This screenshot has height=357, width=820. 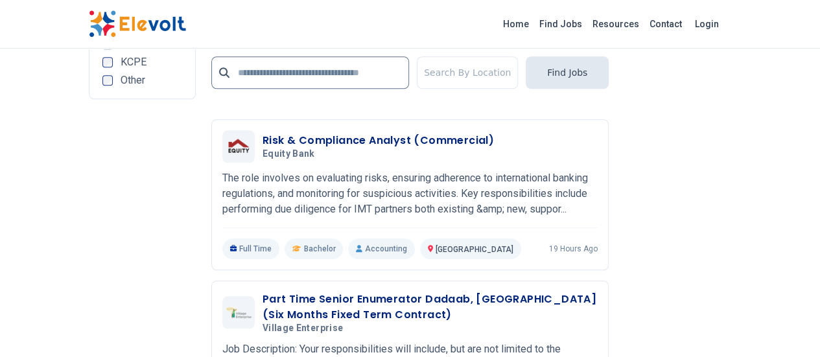 What do you see at coordinates (251, 249) in the screenshot?
I see `p: Full Time` at bounding box center [251, 249].